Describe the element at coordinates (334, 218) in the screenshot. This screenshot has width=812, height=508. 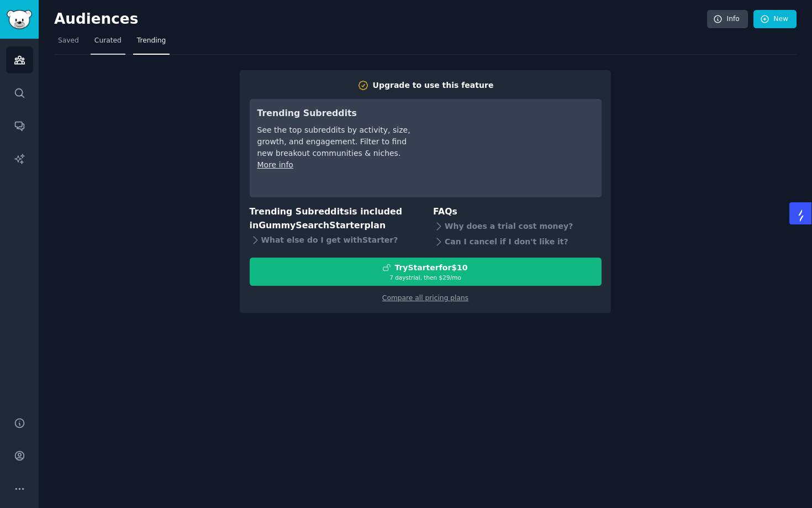
I see `h3: Trending Subreddits is included in plan` at that location.